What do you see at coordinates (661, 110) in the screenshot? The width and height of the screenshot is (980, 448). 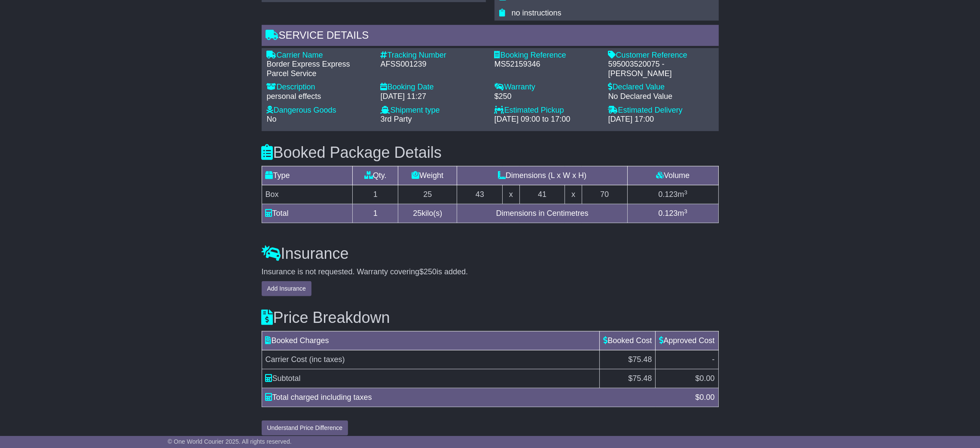 I see `div: Estimated Delivery` at bounding box center [661, 110].